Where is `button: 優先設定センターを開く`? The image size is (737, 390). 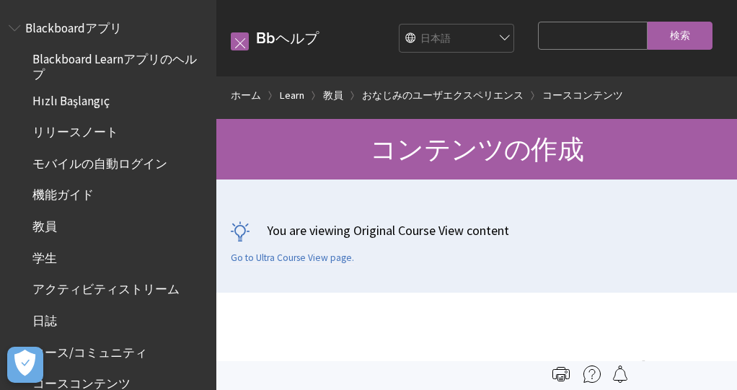 button: 優先設定センターを開く is located at coordinates (25, 365).